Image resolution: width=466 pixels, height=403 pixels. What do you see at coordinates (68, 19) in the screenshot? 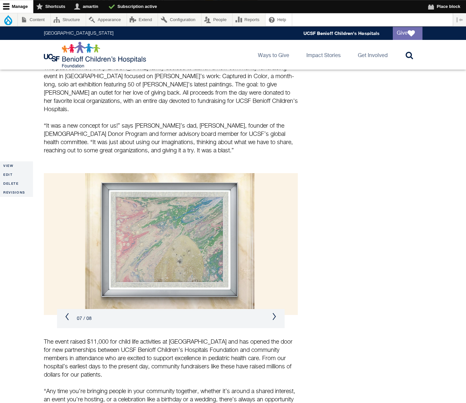
I see `a: Structure` at bounding box center [68, 19].